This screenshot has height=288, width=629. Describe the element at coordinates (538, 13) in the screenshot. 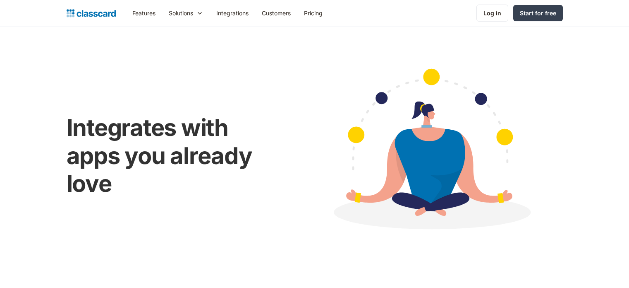

I see `div: Start for free` at that location.